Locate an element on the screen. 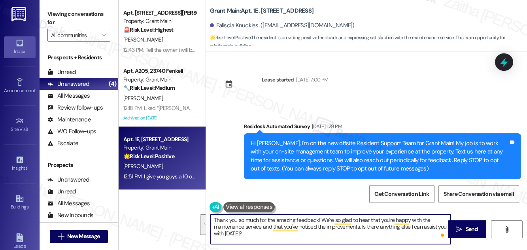 Image resolution: width=527 pixels, height=250 pixels. span: Send is located at coordinates (472, 229).